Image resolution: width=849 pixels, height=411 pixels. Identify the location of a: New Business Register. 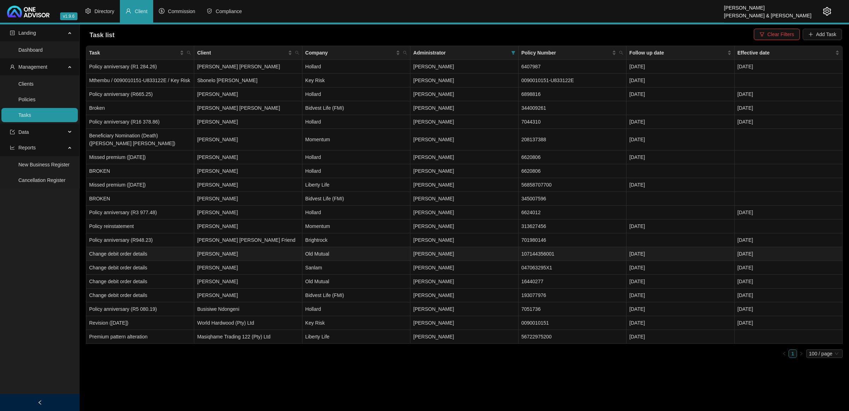
(44, 165).